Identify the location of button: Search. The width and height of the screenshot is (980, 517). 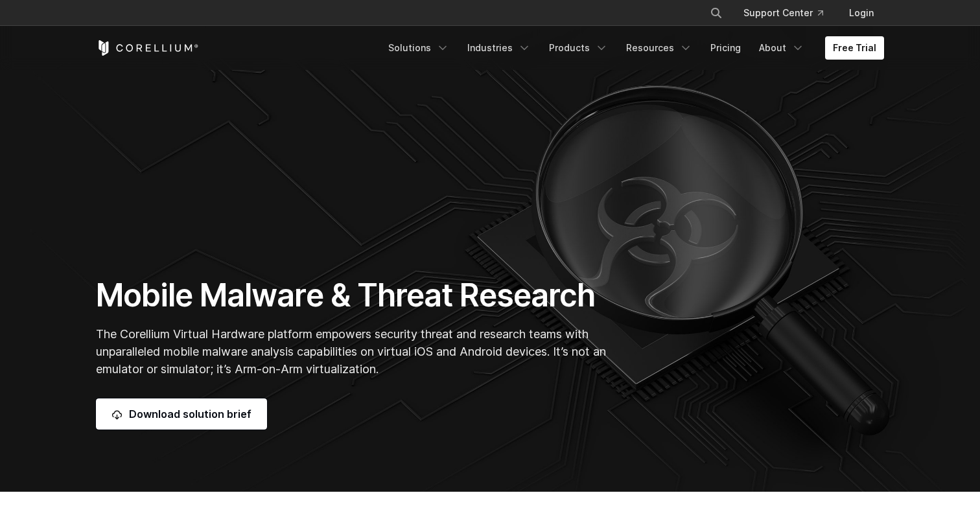
(716, 13).